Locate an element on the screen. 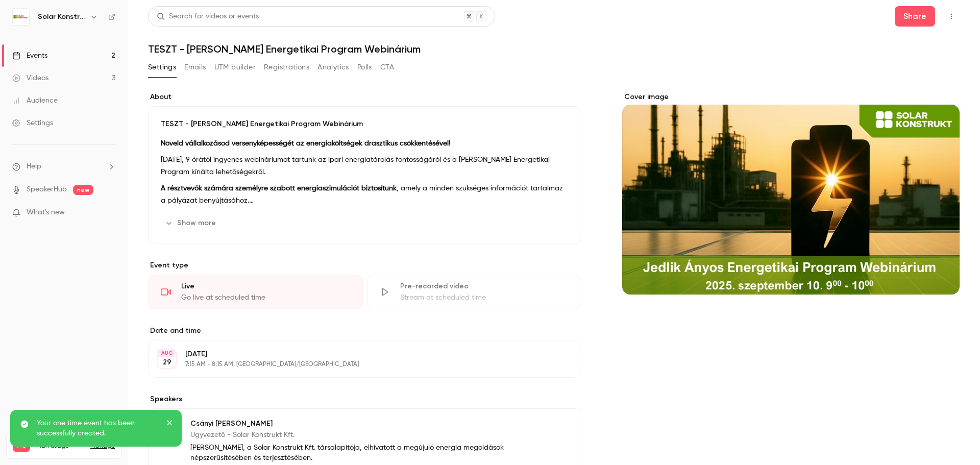 This screenshot has width=980, height=465. div: Search for videos or events is located at coordinates (208, 17).